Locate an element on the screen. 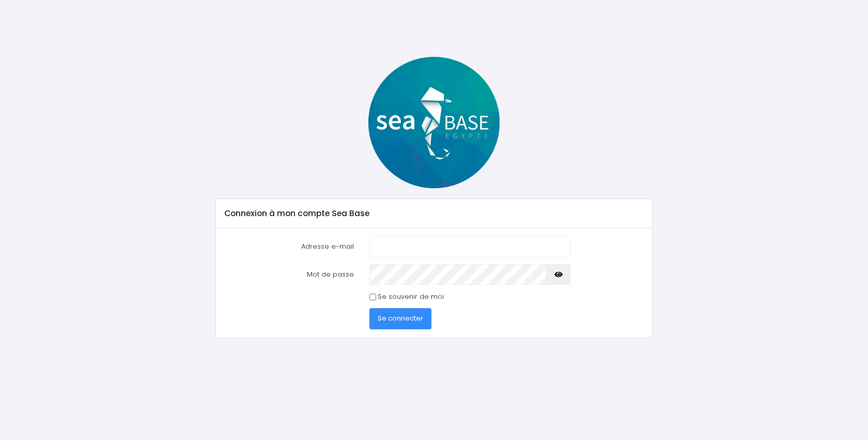  div: Connexion à mon compte Sea Base is located at coordinates (433, 213).